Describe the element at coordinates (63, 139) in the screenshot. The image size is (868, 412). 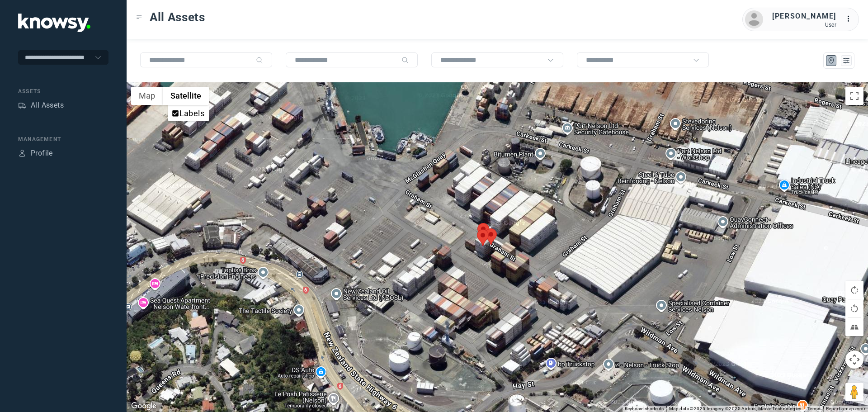
I see `div: Management` at that location.